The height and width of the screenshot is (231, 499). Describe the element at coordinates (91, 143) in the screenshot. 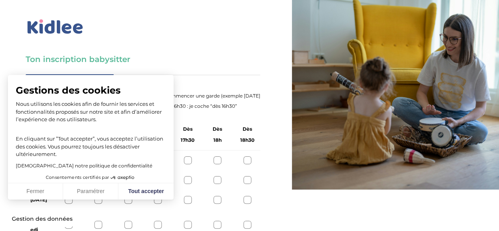

I see `p: En cliquant sur ”Tout accepter”, vous acceptez l’utilisation des cookies. Vous pourrez toujours l...` at that location.